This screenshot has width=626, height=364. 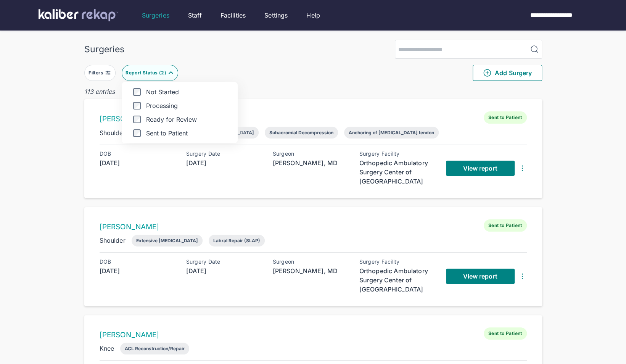 What do you see at coordinates (108, 73) in the screenshot?
I see `img: faders-horizontal-grey.d550dbda.svg` at bounding box center [108, 73].